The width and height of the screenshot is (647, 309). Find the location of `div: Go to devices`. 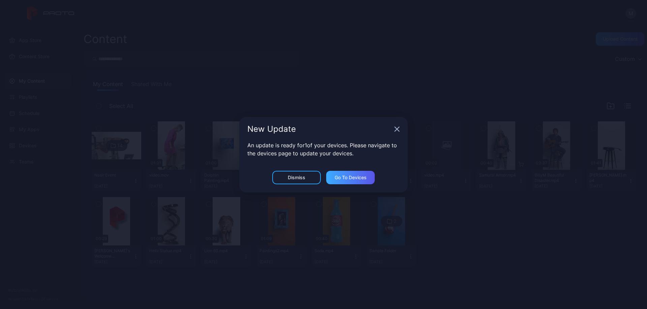

div: Go to devices is located at coordinates (350, 178).